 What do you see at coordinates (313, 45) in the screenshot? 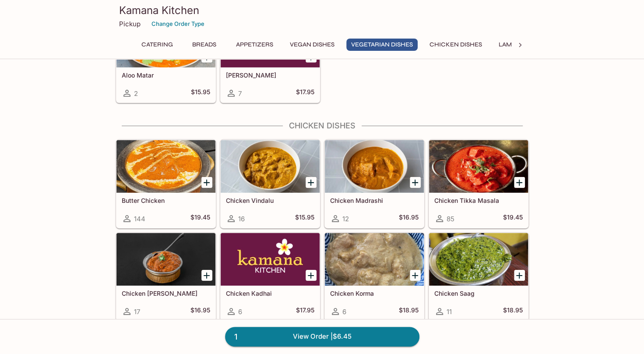
I see `button: Vegan Dishes` at bounding box center [313, 45].